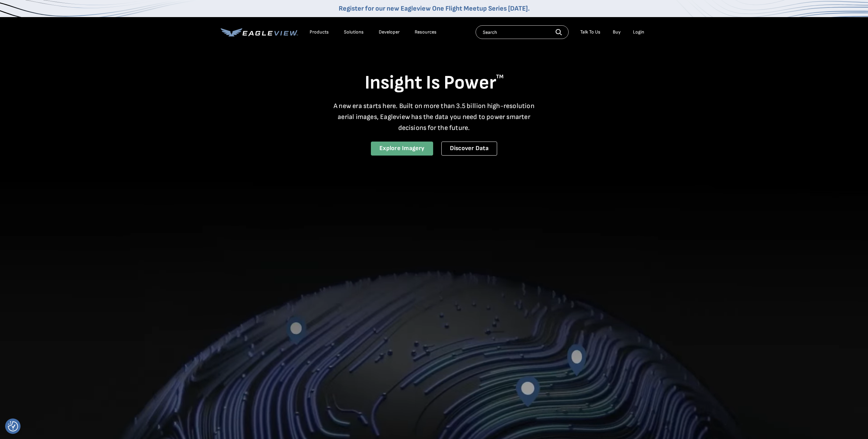 The image size is (868, 439). Describe the element at coordinates (434, 83) in the screenshot. I see `h1: Insight Is Power` at that location.